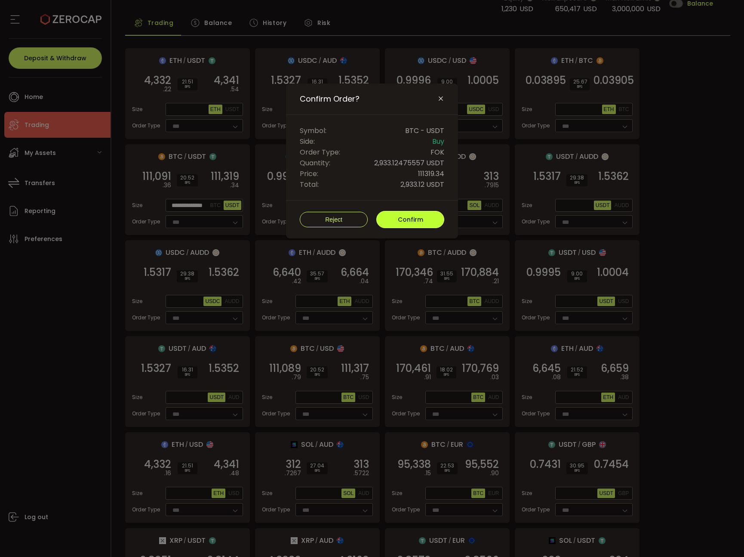  What do you see at coordinates (431, 173) in the screenshot?
I see `span: 111319.34` at bounding box center [431, 173].